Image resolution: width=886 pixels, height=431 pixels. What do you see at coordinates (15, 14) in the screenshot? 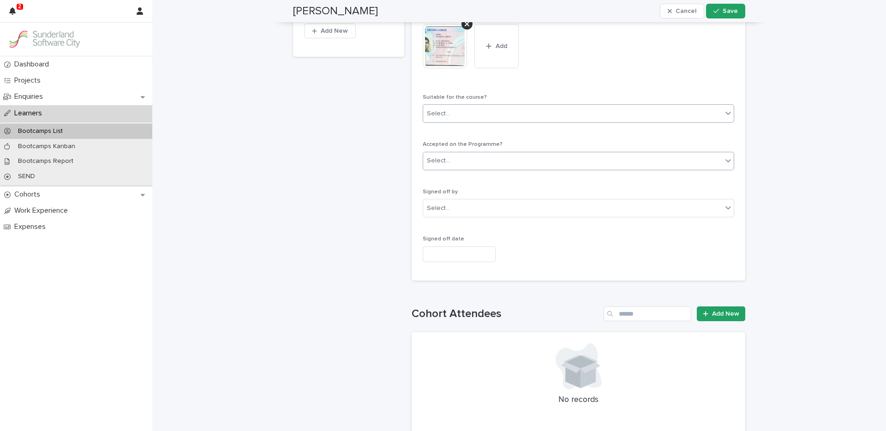
I see `div: 2` at bounding box center [15, 14].